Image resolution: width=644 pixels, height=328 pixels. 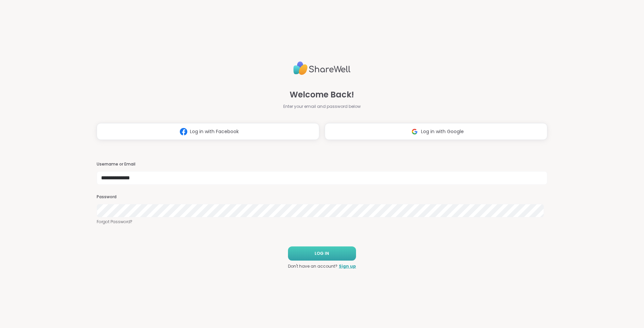 I want to click on img: ShareWell Logo, so click(x=322, y=68).